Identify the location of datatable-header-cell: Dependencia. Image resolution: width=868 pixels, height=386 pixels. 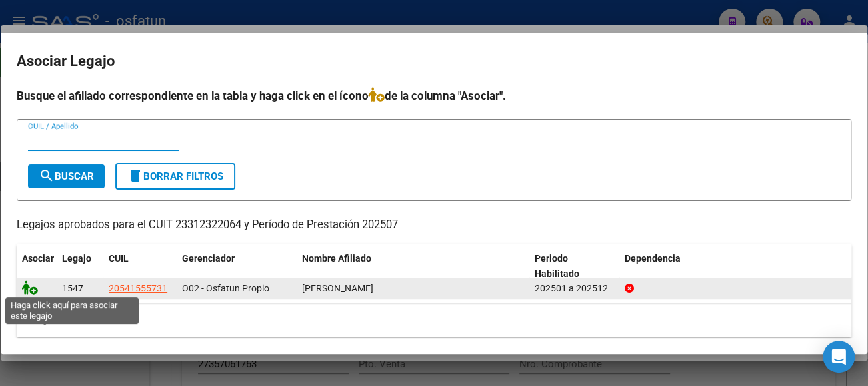
(735, 266).